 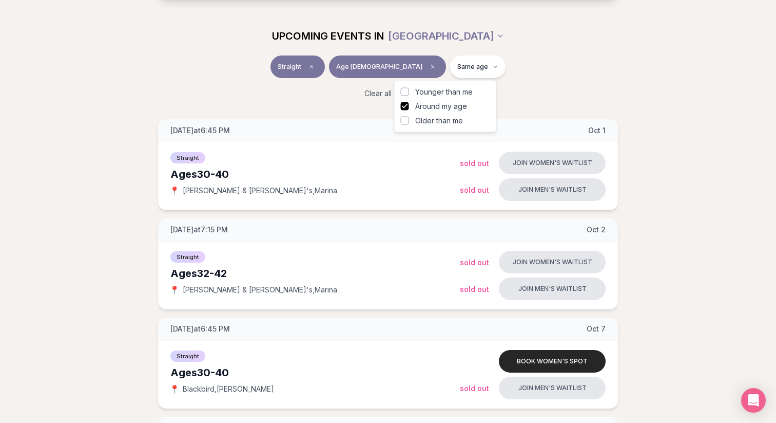 I want to click on a: Book women's spot, so click(x=552, y=361).